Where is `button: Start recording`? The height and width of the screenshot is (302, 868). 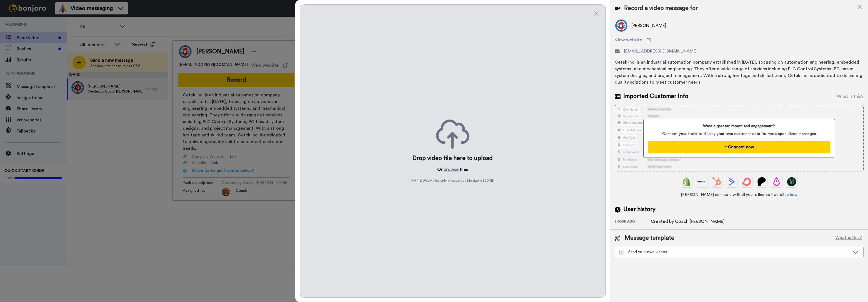
button: Start recording is located at coordinates (37, 184).